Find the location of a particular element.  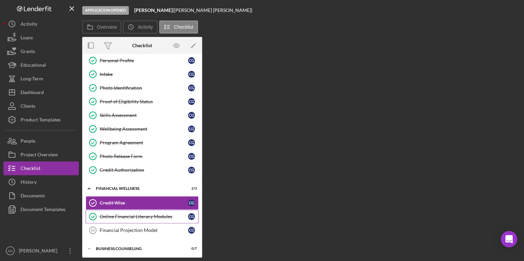

button: Dashboard is located at coordinates (41, 92).